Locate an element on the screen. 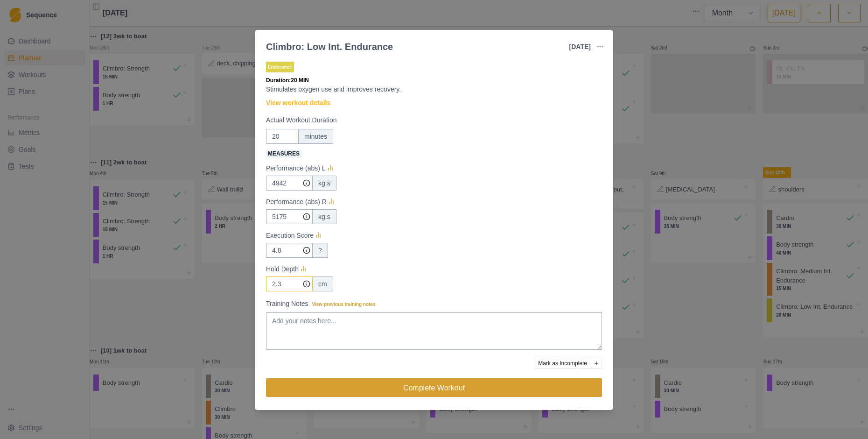 The image size is (868, 439). div: Climbro: Low Int. Endurance is located at coordinates (330, 47).